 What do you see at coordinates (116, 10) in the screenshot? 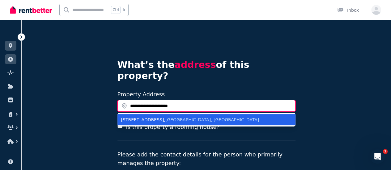
I see `span: Ctrl` at bounding box center [116, 10].